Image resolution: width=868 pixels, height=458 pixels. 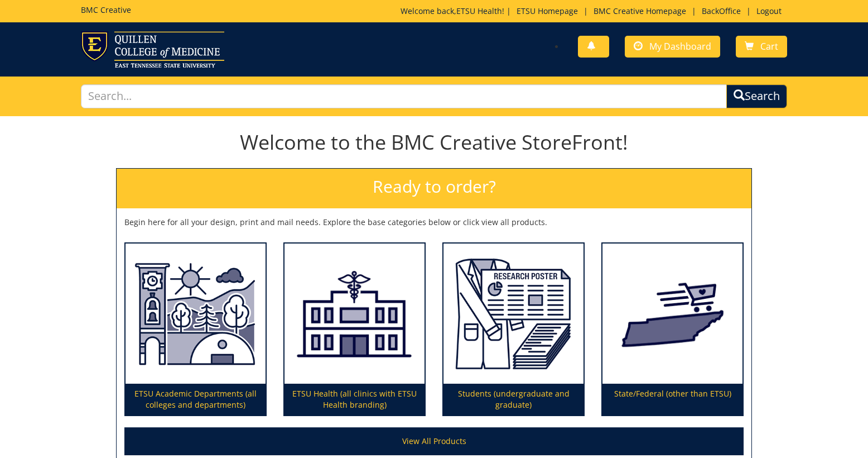 What do you see at coordinates (434, 142) in the screenshot?
I see `h1: Welcome to the BMC Creative StoreFront!` at bounding box center [434, 142].